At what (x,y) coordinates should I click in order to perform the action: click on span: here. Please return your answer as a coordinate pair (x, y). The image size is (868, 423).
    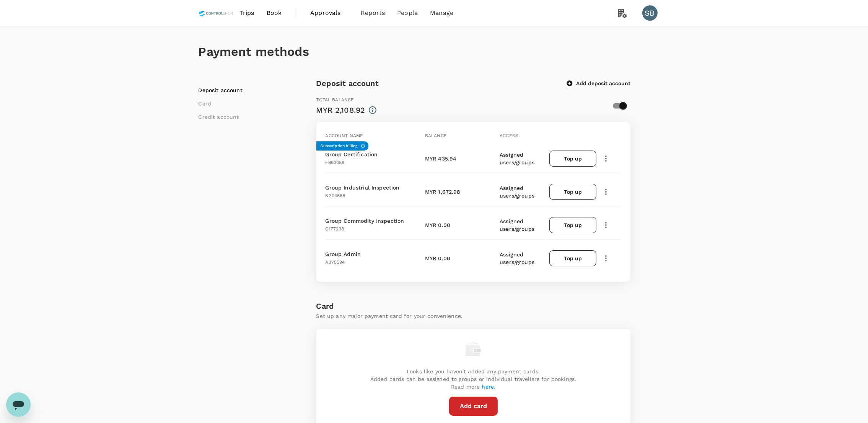
    Looking at the image, I should click on (488, 387).